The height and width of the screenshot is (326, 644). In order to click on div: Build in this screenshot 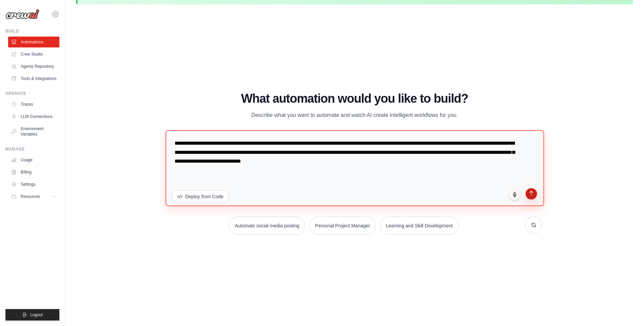, I will do `click(33, 31)`.